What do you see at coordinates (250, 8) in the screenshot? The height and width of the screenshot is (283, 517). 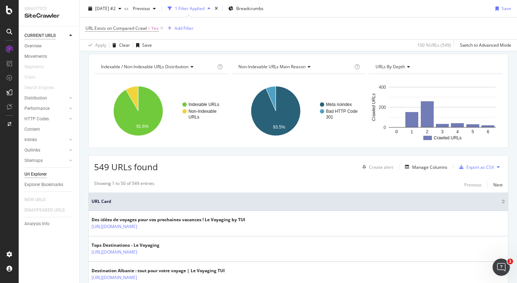 I see `span: Breadcrumbs` at bounding box center [250, 8].